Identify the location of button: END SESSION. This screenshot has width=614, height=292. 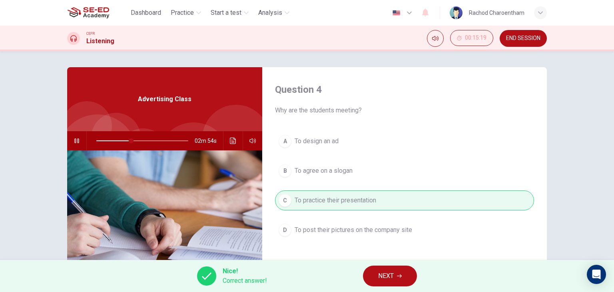
(524, 38).